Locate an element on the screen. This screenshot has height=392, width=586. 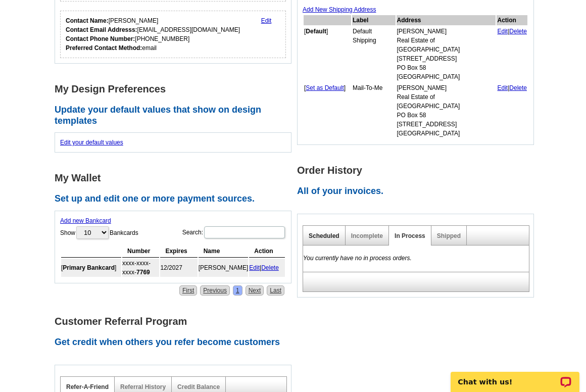
th: Name is located at coordinates (223, 251).